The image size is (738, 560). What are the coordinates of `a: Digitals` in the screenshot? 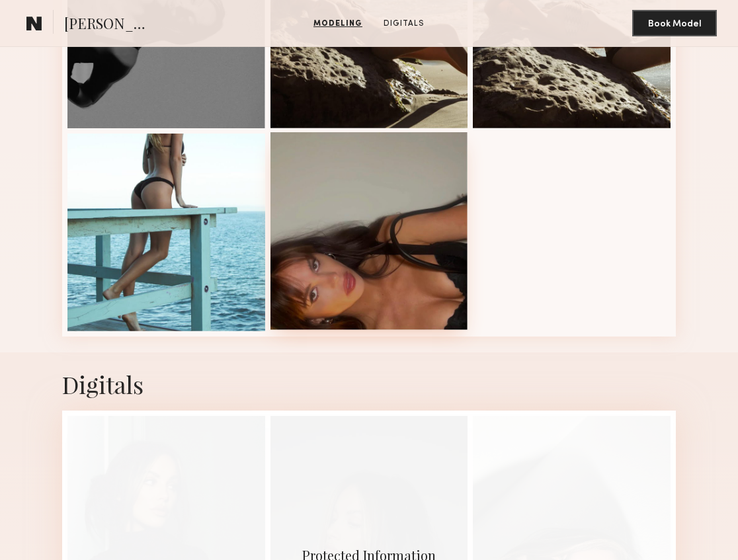 It's located at (404, 23).